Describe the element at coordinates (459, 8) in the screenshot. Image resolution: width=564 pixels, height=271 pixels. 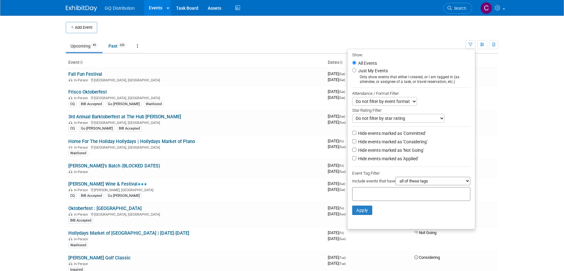
I see `span: Search` at that location.